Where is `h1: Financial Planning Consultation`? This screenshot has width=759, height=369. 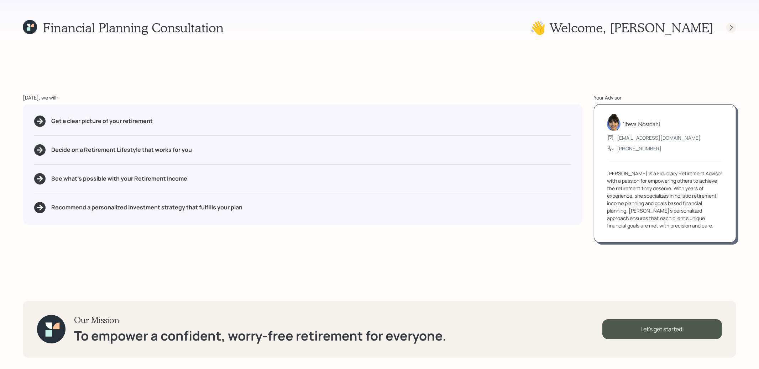 h1: Financial Planning Consultation is located at coordinates (133, 27).